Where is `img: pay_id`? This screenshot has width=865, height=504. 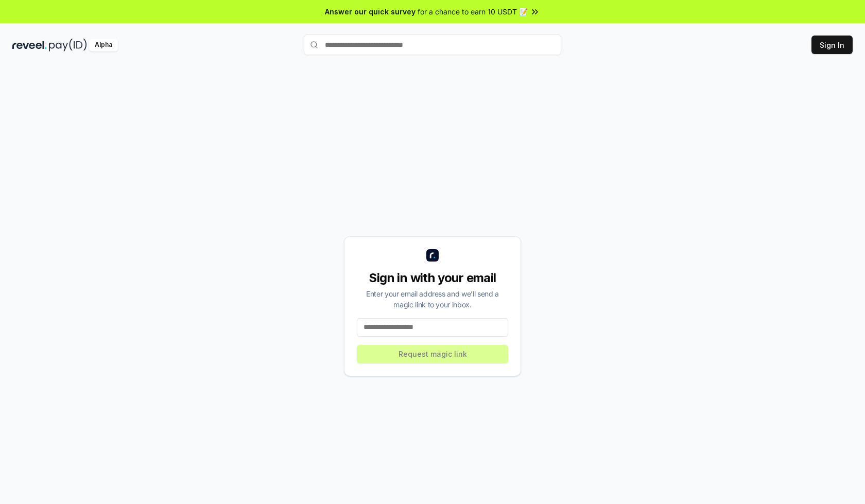 img: pay_id is located at coordinates (68, 45).